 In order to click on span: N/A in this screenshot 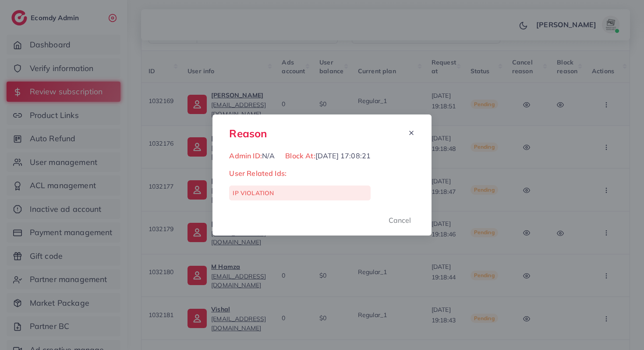, I will do `click(268, 156)`.